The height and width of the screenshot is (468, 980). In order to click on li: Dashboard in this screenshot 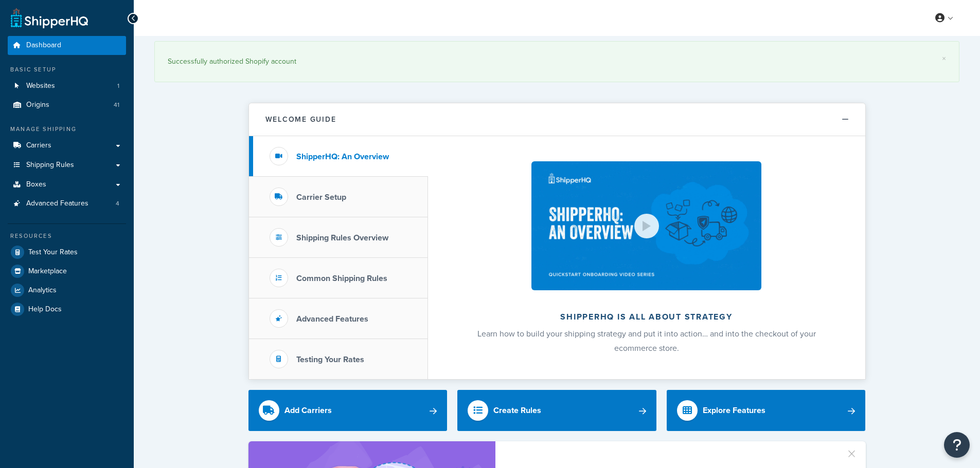, I will do `click(67, 45)`.